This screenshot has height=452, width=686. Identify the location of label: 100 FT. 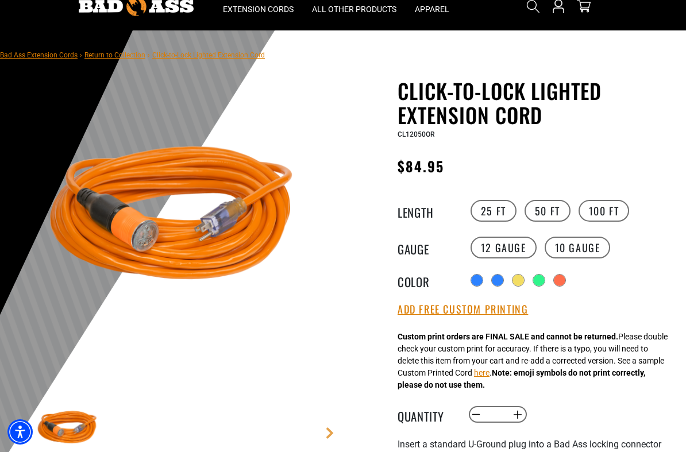
(603, 211).